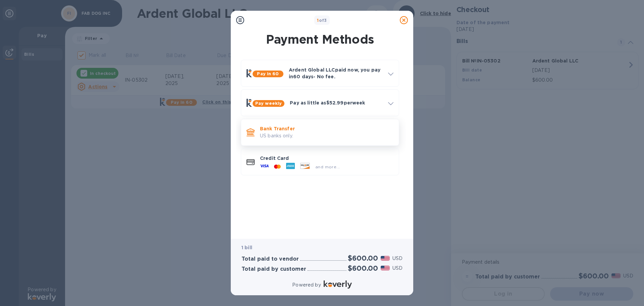 This screenshot has width=644, height=306. Describe the element at coordinates (318, 20) in the screenshot. I see `span: 1` at that location.